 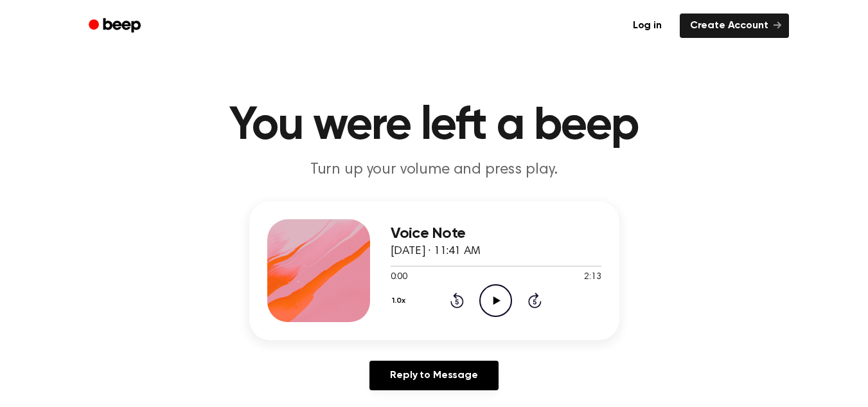 What do you see at coordinates (496, 233) in the screenshot?
I see `h3: Voice Note` at bounding box center [496, 233].